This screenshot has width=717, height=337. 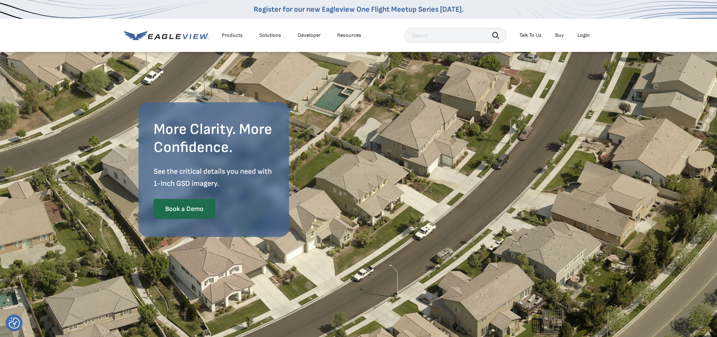 What do you see at coordinates (584, 35) in the screenshot?
I see `div: Login` at bounding box center [584, 35].